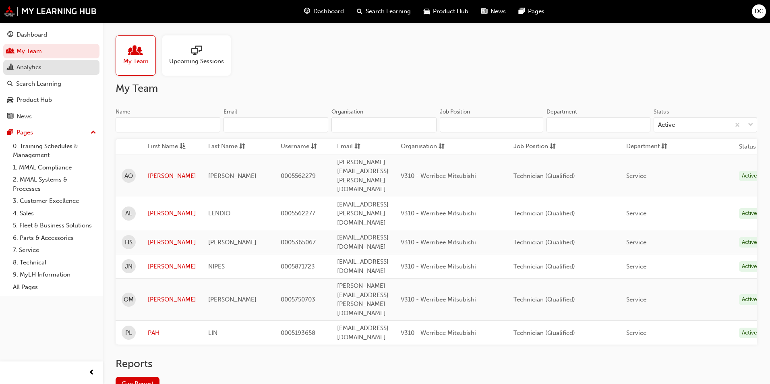  Describe the element at coordinates (32, 35) in the screenshot. I see `div: Dashboard` at that location.